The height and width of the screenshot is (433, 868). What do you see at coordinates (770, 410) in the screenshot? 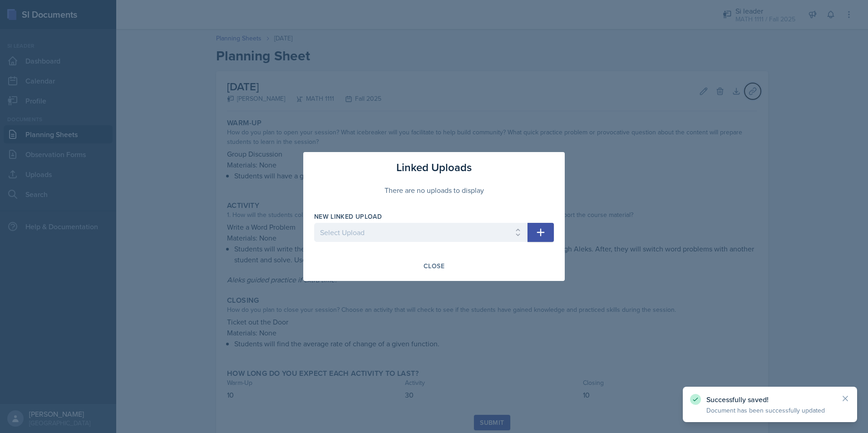
I see `p: Document has been successfully updated` at bounding box center [770, 410].